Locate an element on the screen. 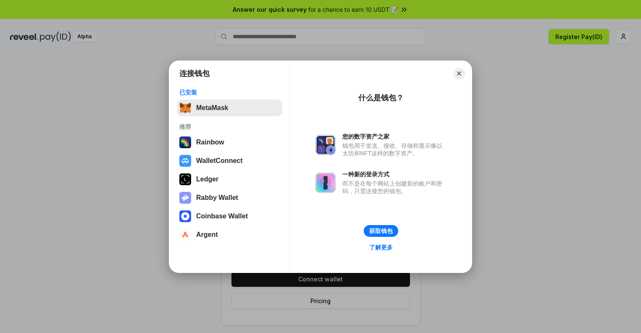  button: Rainbow is located at coordinates (229, 142).